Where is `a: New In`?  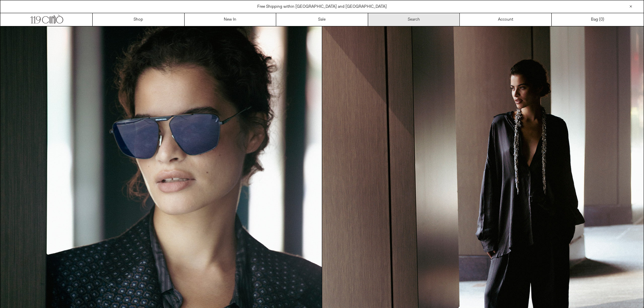
a: New In is located at coordinates (231, 20).